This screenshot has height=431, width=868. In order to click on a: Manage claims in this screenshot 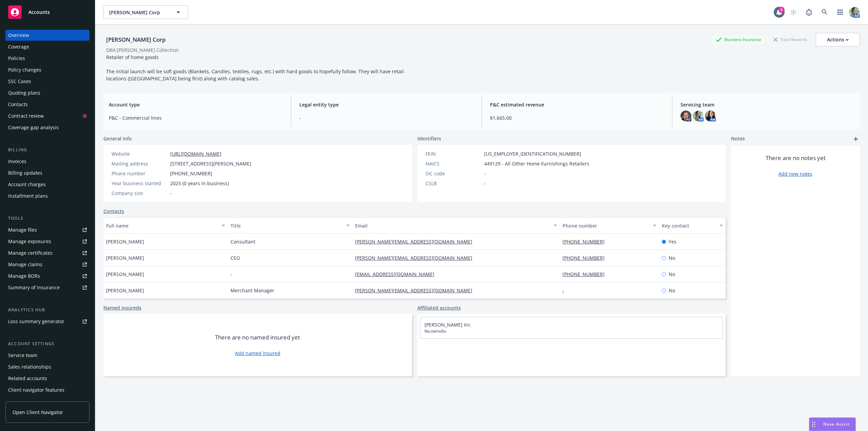, I will do `click(47, 264)`.